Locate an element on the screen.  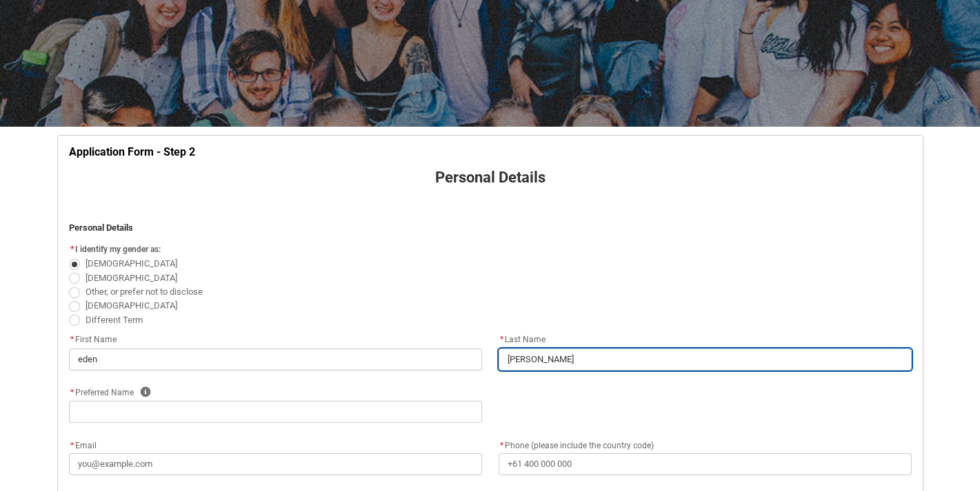
span: Preferred Name is located at coordinates (101, 393).